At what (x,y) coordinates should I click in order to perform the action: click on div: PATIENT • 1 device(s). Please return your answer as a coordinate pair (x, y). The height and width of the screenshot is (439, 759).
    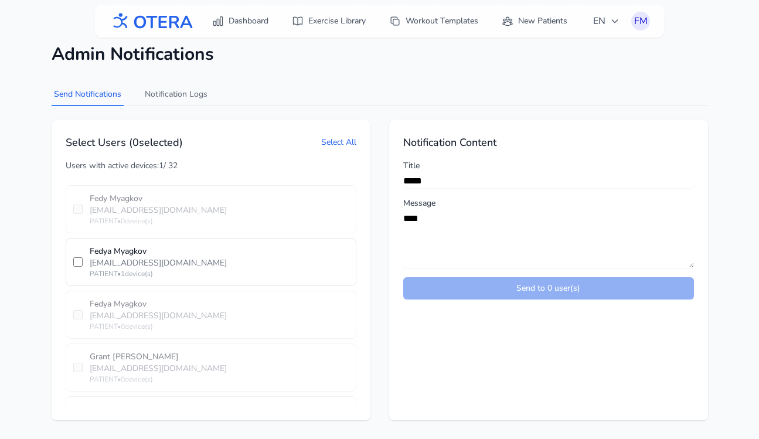
    Looking at the image, I should click on (219, 274).